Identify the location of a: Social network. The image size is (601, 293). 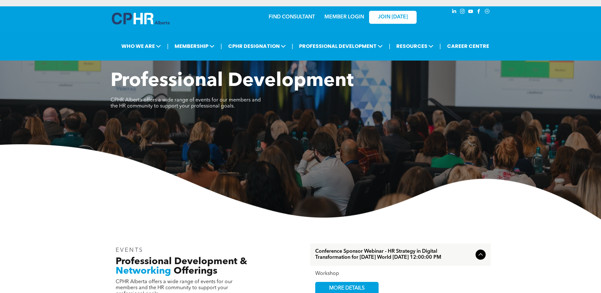
(487, 12).